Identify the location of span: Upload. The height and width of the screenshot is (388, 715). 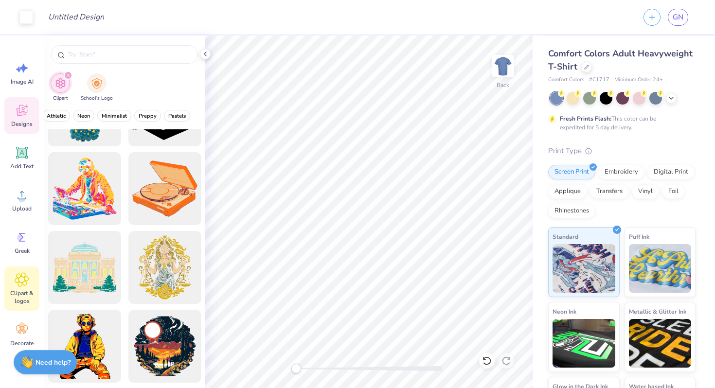
(22, 209).